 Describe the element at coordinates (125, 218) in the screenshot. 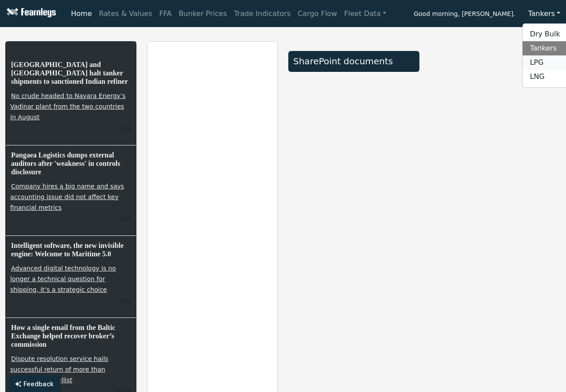

I see `small: 03/09/2025, 14:55:43` at that location.